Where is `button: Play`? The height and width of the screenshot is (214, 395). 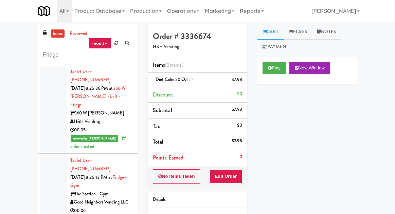
button: Play is located at coordinates (274, 68).